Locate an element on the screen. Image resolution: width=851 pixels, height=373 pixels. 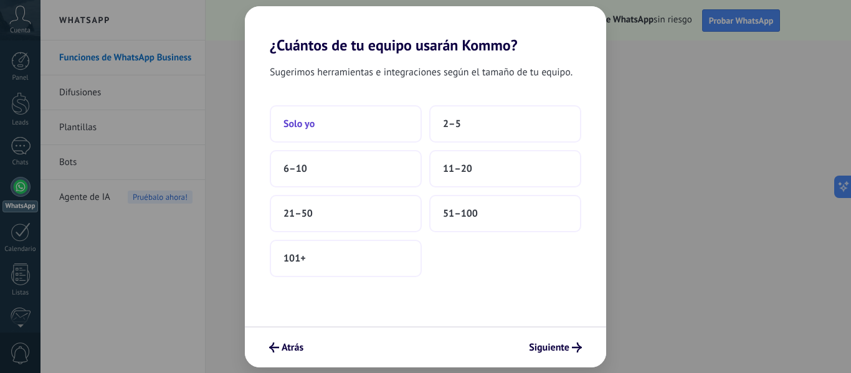
span: Atrás is located at coordinates (292, 348).